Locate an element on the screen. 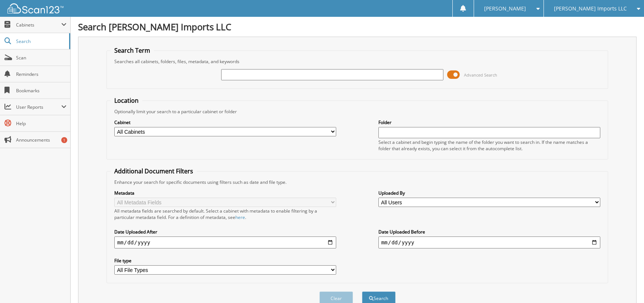 The image size is (644, 303). legend: Additional Document Filters is located at coordinates (153, 171).